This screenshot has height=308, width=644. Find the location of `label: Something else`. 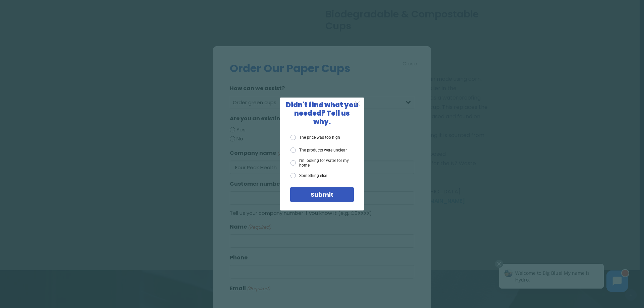

label: Something else is located at coordinates (308, 176).